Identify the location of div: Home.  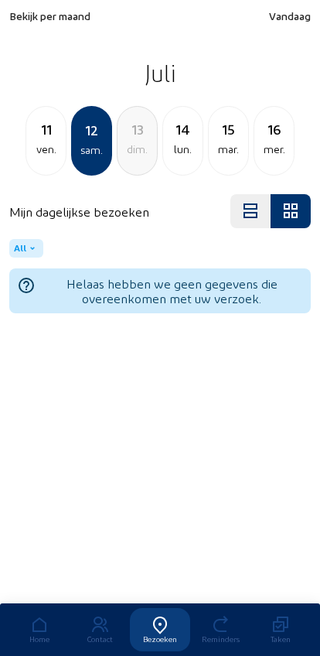
(39, 639).